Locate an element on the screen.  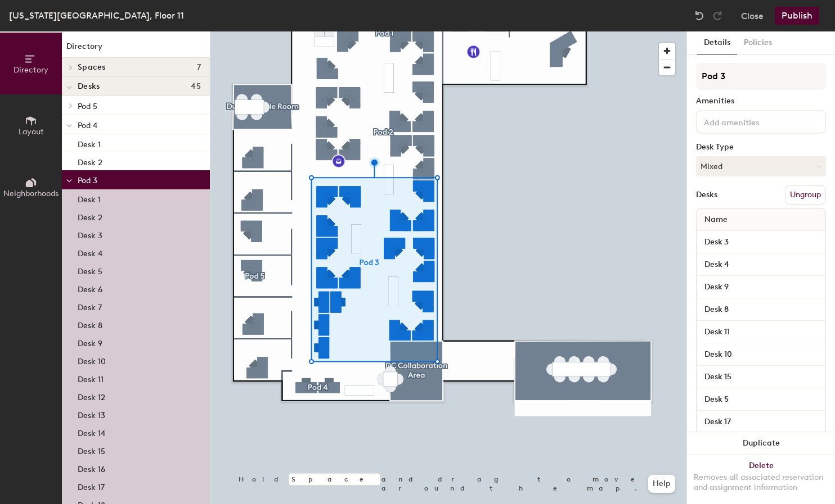
img: Undo is located at coordinates (699, 16).